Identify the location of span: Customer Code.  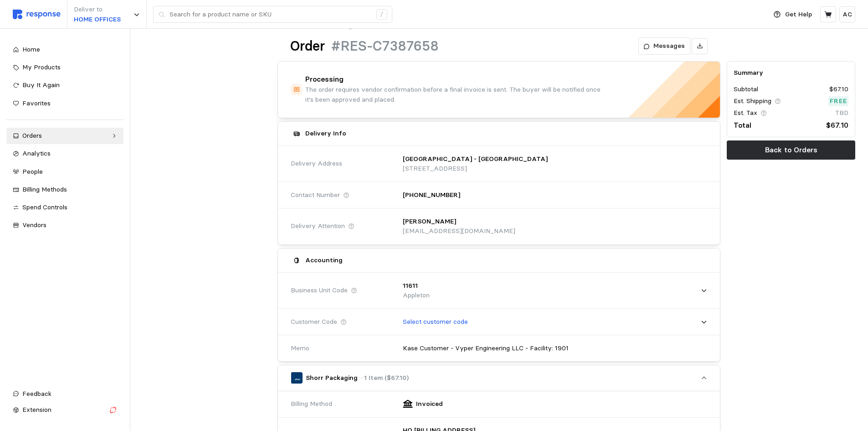
(314, 322).